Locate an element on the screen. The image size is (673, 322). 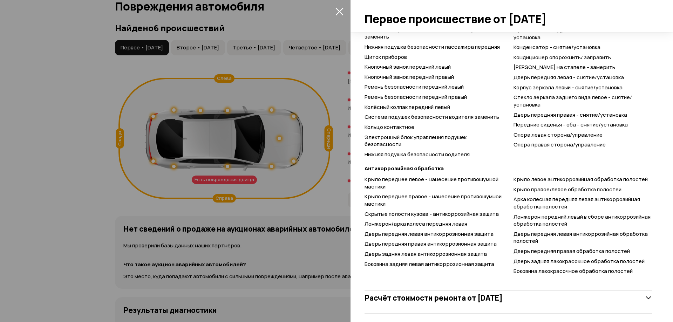
span: Конденсатор - снятие/установка is located at coordinates (557, 47).